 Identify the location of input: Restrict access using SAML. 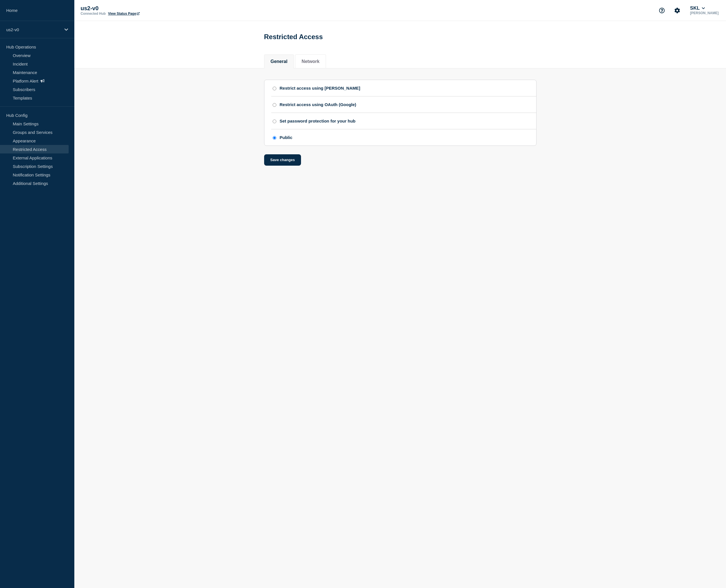
(274, 89).